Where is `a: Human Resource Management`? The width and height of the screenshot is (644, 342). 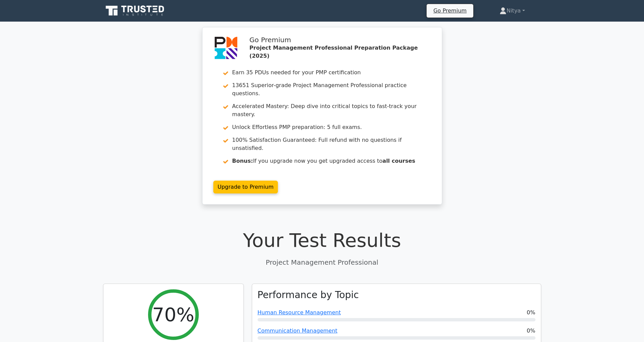
a: Human Resource Management is located at coordinates (299, 312).